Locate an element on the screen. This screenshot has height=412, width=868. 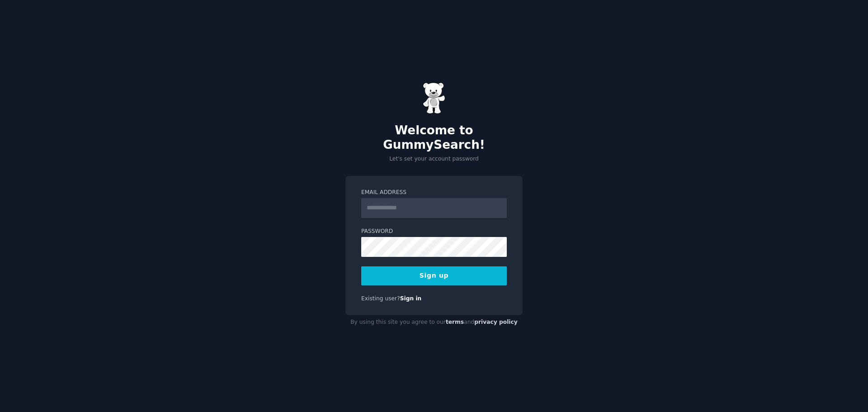
label: Email Address is located at coordinates (434, 193).